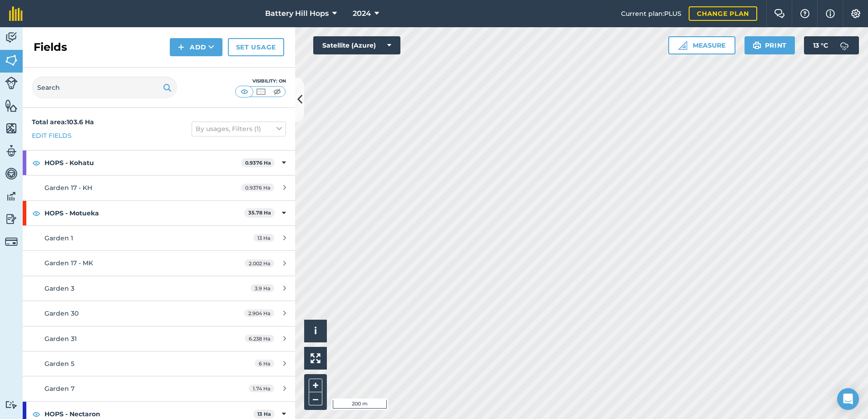  I want to click on span: 2024, so click(362, 13).